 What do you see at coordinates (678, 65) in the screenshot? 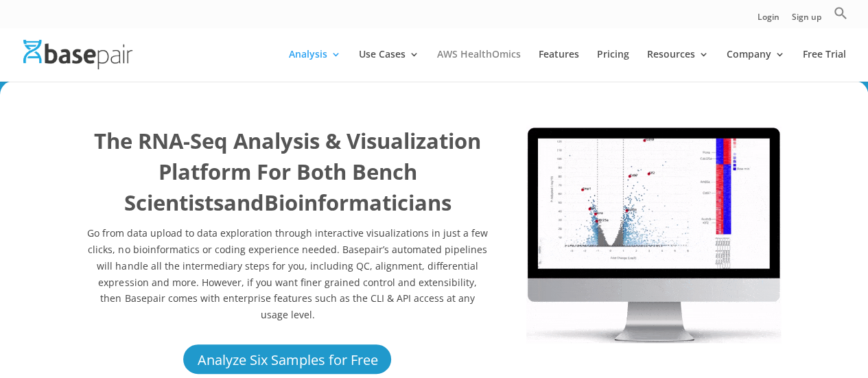
I see `a: Resources` at bounding box center [678, 65].